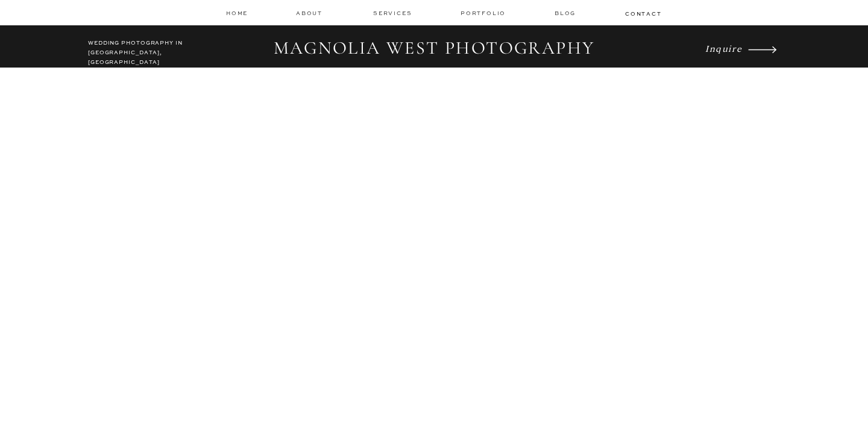  What do you see at coordinates (567, 13) in the screenshot?
I see `a: Blog` at bounding box center [567, 13].